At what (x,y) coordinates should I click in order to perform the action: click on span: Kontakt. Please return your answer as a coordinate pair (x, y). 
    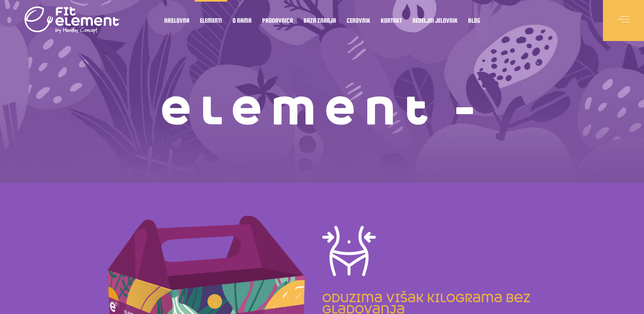
    Looking at the image, I should click on (391, 20).